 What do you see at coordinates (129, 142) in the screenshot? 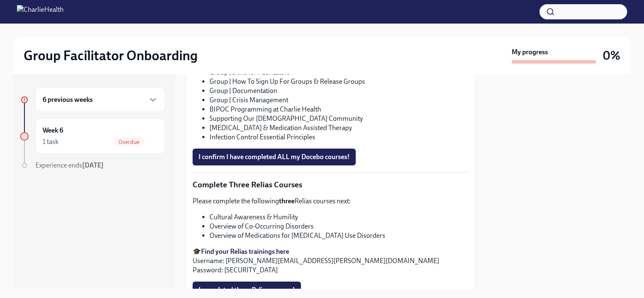
I see `span: Overdue` at bounding box center [129, 142].